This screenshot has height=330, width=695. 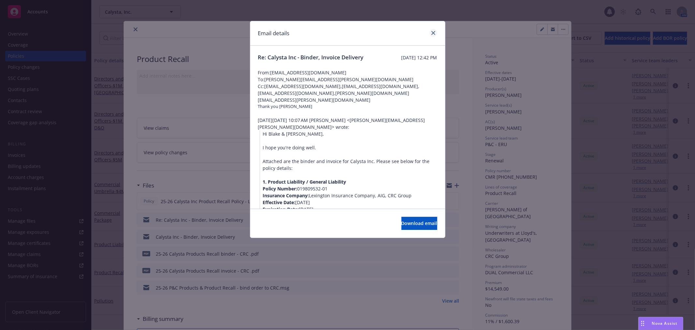 I want to click on button: Nova Assist, so click(x=660, y=323).